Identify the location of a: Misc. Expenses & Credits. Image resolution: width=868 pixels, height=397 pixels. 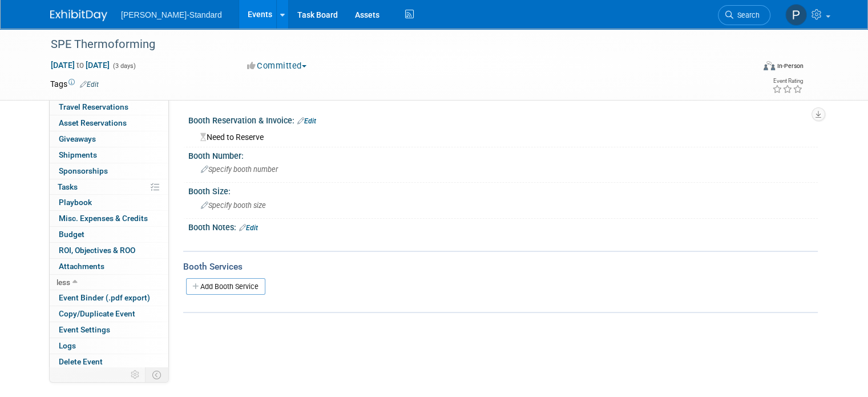
(109, 218).